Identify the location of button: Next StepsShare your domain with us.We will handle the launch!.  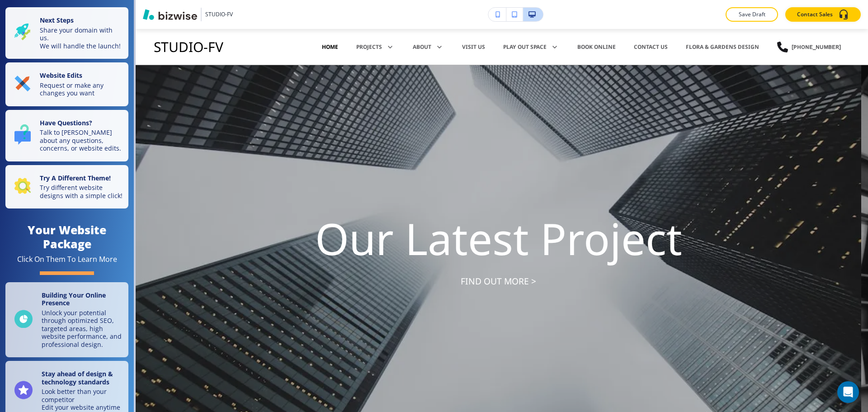
(67, 33).